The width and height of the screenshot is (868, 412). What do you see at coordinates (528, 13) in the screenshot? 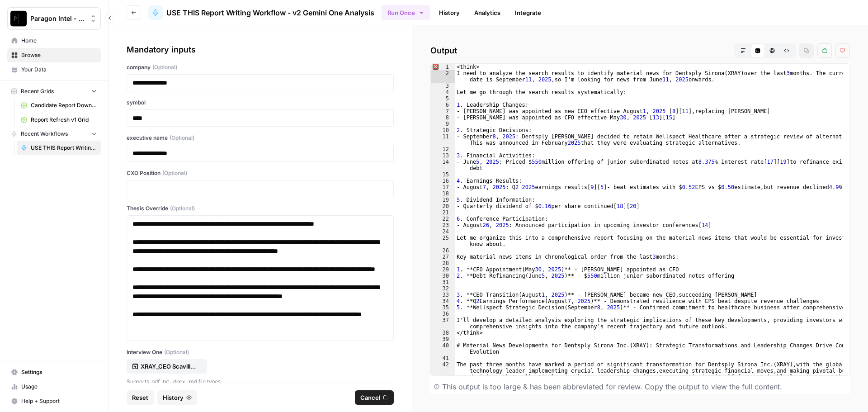
I see `a: Integrate` at bounding box center [528, 13].